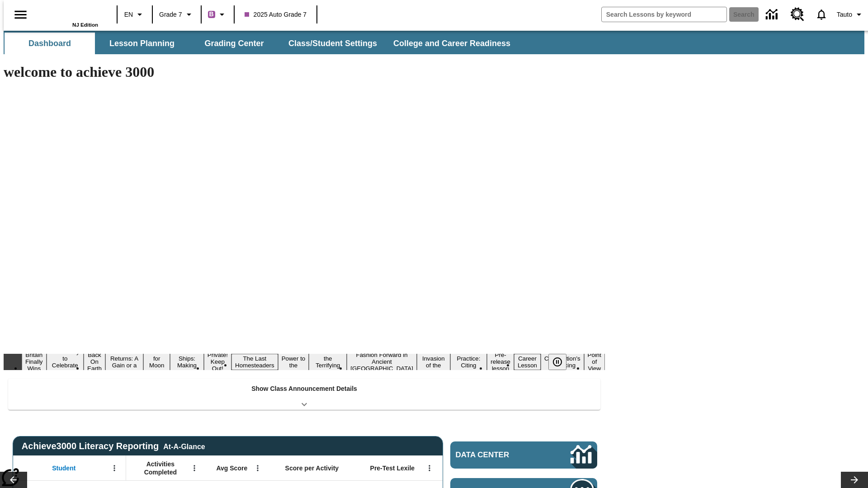  What do you see at coordinates (34, 362) in the screenshot?
I see `button: Slide 1 Britain Finally Wins` at bounding box center [34, 362].